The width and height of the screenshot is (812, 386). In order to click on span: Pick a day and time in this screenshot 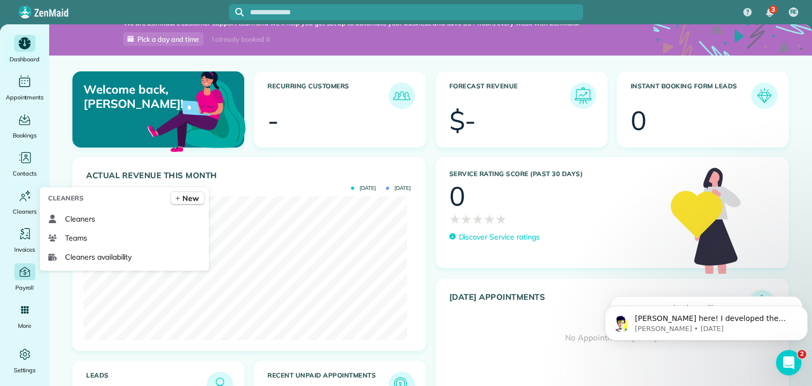, I will do `click(168, 39)`.